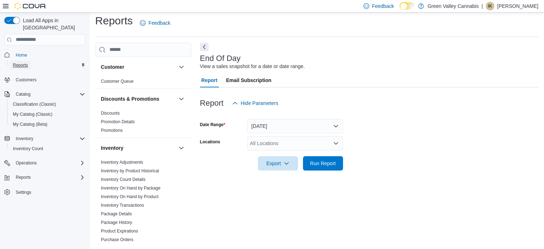 Image resolution: width=544 pixels, height=249 pixels. What do you see at coordinates (49, 138) in the screenshot?
I see `span: Inventory` at bounding box center [49, 138].